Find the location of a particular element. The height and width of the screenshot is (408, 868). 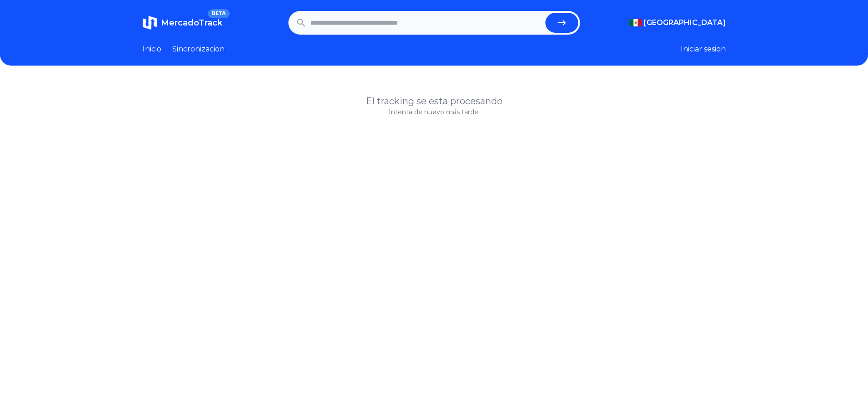

button: Iniciar sesion is located at coordinates (703, 49).